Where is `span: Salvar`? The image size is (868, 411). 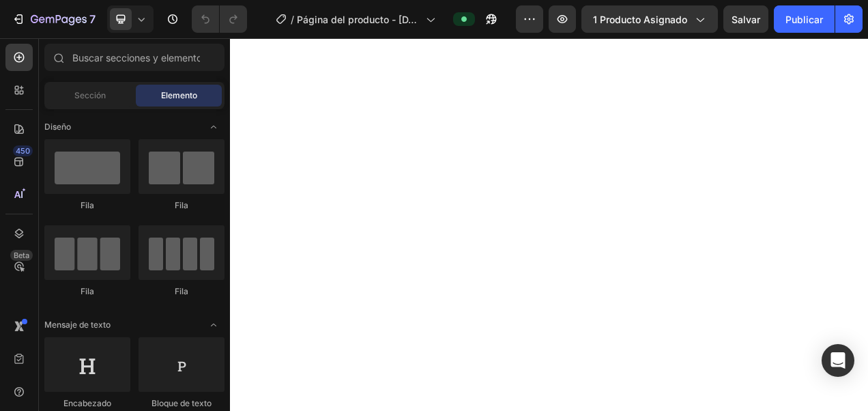
span: Salvar is located at coordinates (745, 19).